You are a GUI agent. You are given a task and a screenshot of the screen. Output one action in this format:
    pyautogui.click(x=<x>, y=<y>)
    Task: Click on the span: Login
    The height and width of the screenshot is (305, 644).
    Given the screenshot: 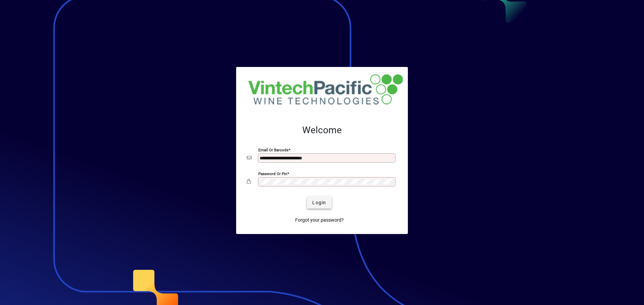 What is the action you would take?
    pyautogui.click(x=319, y=203)
    